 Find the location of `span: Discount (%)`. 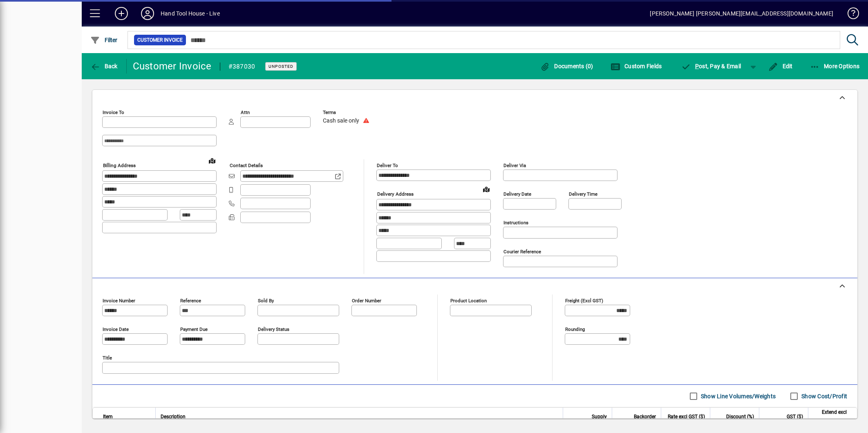

span: Discount (%) is located at coordinates (741, 417).